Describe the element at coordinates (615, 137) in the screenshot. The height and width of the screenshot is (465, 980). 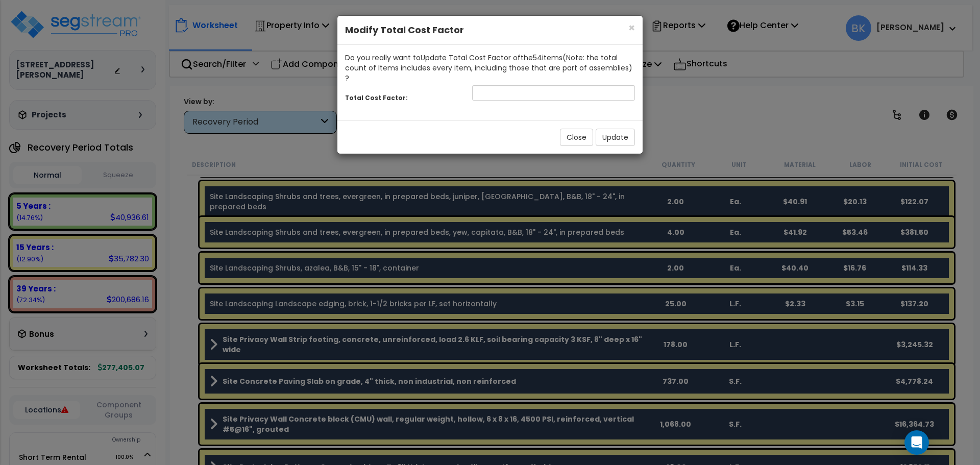
I see `button: Update` at that location.